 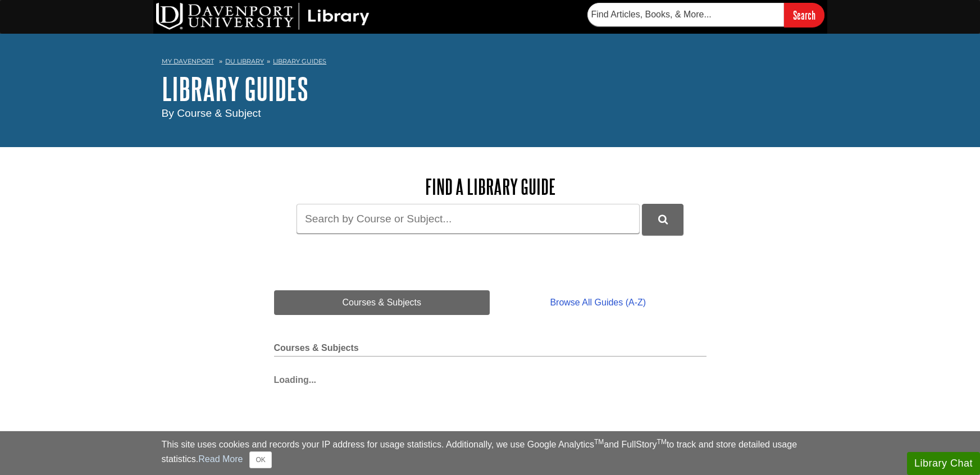 What do you see at coordinates (490, 113) in the screenshot?
I see `div: By Course & Subject` at bounding box center [490, 113].